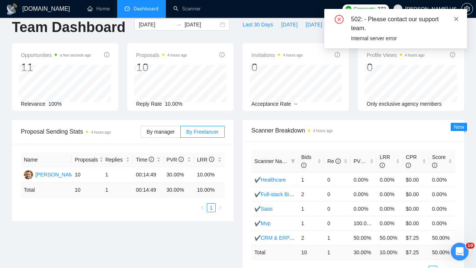  Describe the element at coordinates (396, 55) in the screenshot. I see `span: Profile Views` at that location.